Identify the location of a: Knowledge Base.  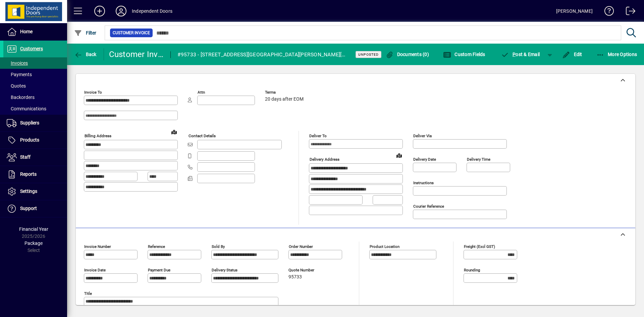
(607, 12).